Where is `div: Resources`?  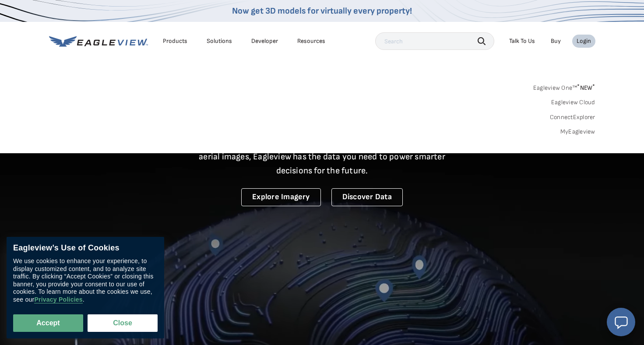 div: Resources is located at coordinates (311, 41).